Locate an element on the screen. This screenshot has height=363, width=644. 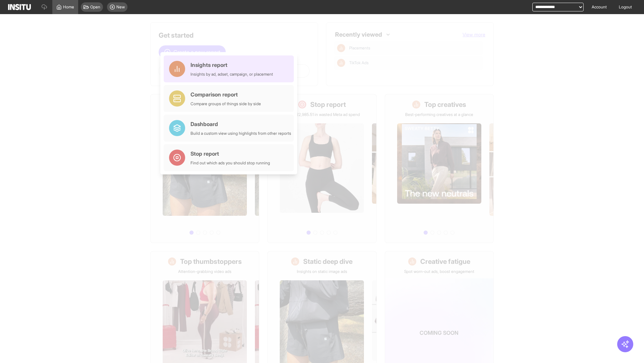
div: Stop report is located at coordinates (230, 153).